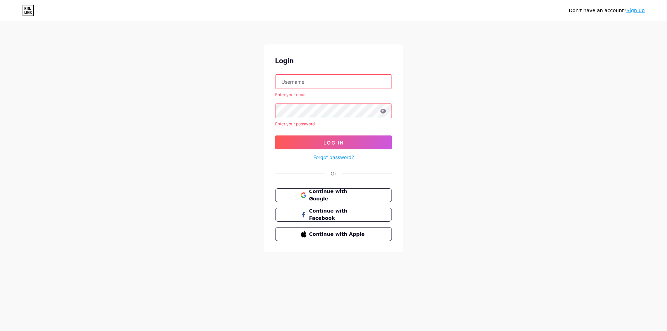 The image size is (667, 331). What do you see at coordinates (333, 142) in the screenshot?
I see `button: Log In` at bounding box center [333, 142].